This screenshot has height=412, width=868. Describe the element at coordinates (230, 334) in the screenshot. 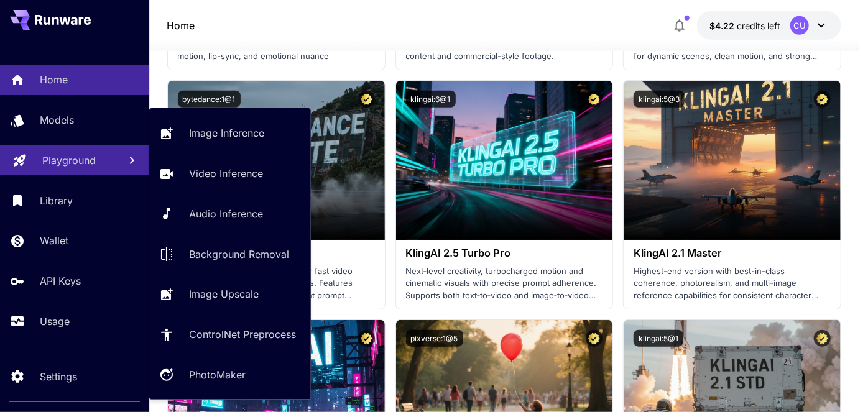

I see `a: ControlNet Preprocess` at that location.